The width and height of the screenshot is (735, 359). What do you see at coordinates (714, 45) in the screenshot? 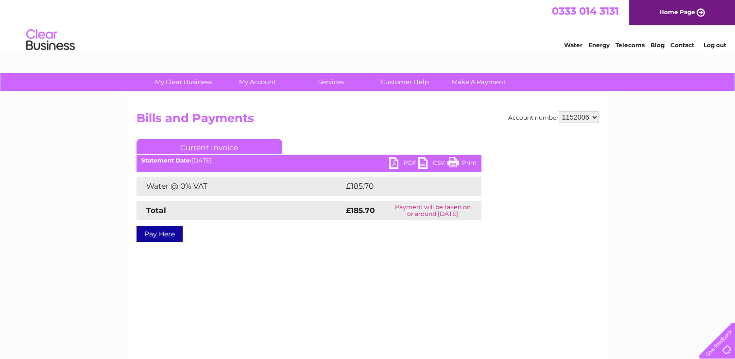
I see `a: Log out` at bounding box center [714, 45].